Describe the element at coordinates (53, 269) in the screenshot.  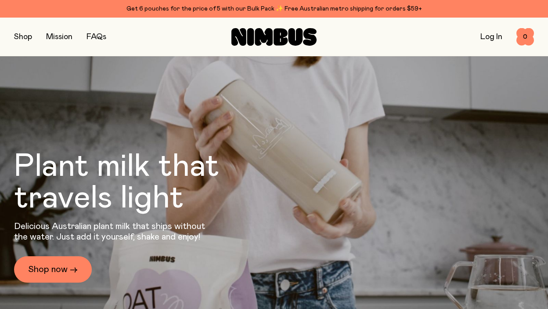
I see `a: Shop now →` at that location.